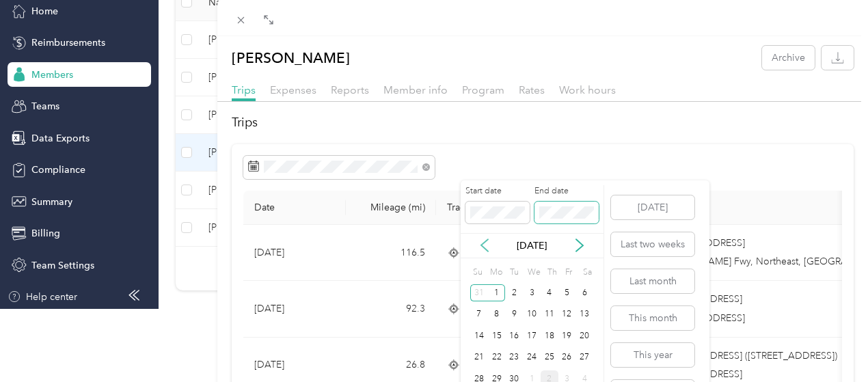  I want to click on th: Mileage (mi), so click(391, 208).